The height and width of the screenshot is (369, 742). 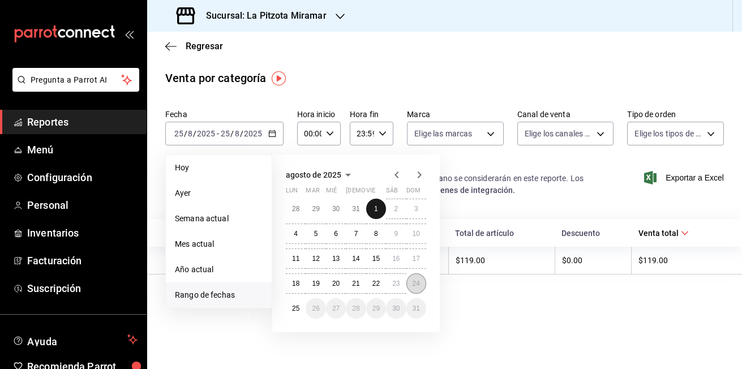 What do you see at coordinates (315, 209) in the screenshot?
I see `abbr: 29 de julio de 2025` at bounding box center [315, 209].